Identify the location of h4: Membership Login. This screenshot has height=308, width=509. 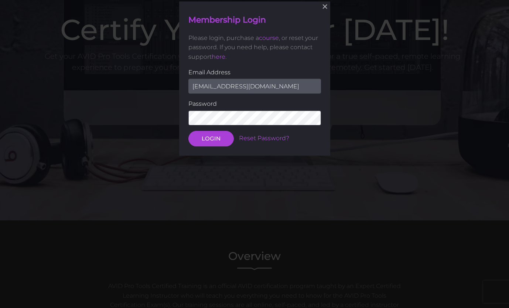
(255, 20).